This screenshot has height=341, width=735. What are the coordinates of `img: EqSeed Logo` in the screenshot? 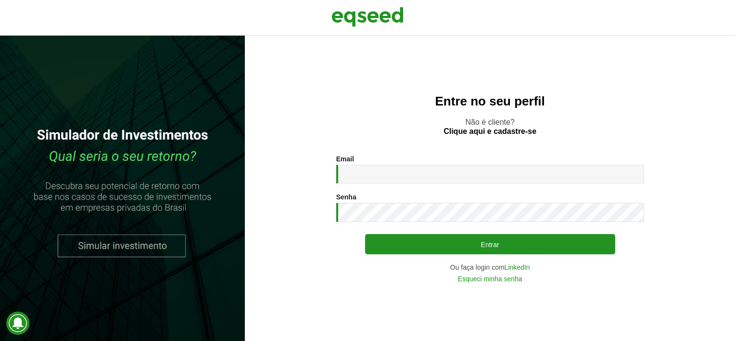 It's located at (368, 17).